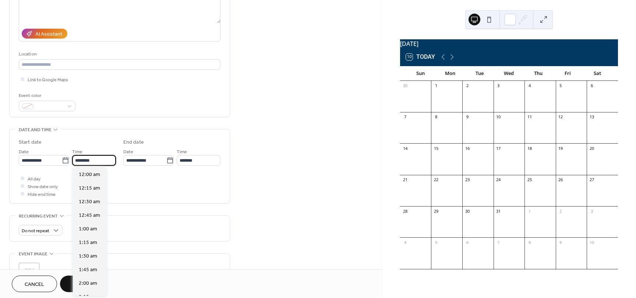  What do you see at coordinates (79, 284) in the screenshot?
I see `button: Save` at bounding box center [79, 284].